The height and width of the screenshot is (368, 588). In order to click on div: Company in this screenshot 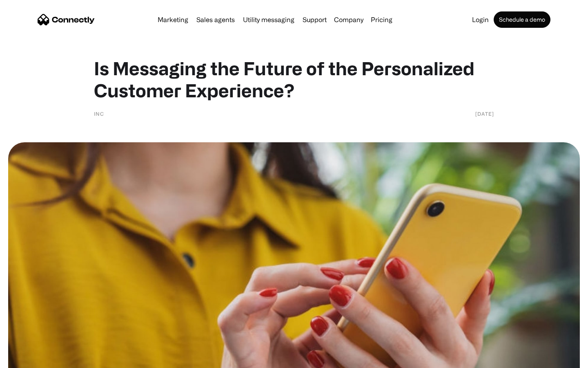, I will do `click(349, 20)`.